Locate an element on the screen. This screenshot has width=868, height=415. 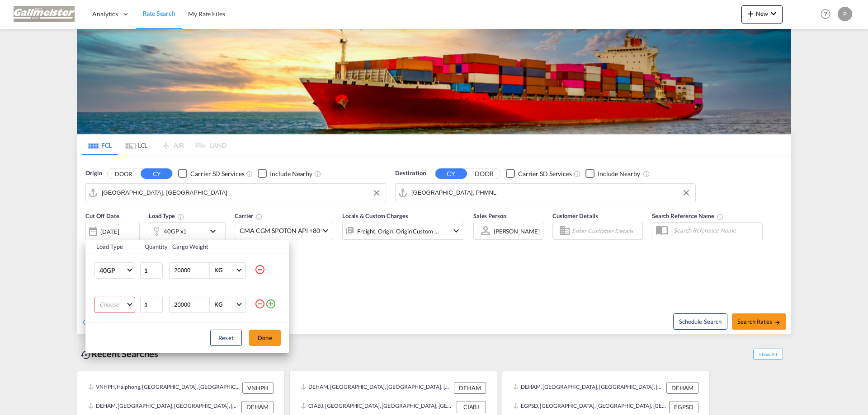
button: Reset is located at coordinates (226, 337).